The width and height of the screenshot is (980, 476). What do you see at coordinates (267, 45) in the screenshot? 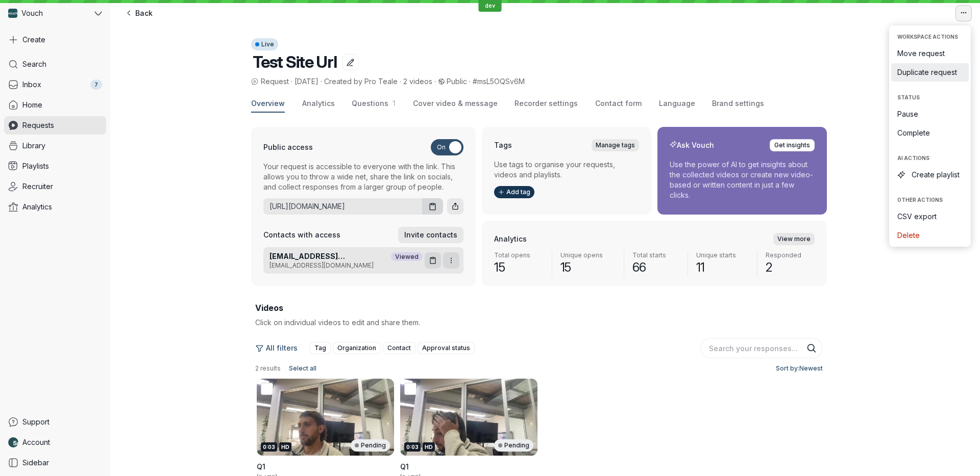
I see `span: Live` at bounding box center [267, 45].